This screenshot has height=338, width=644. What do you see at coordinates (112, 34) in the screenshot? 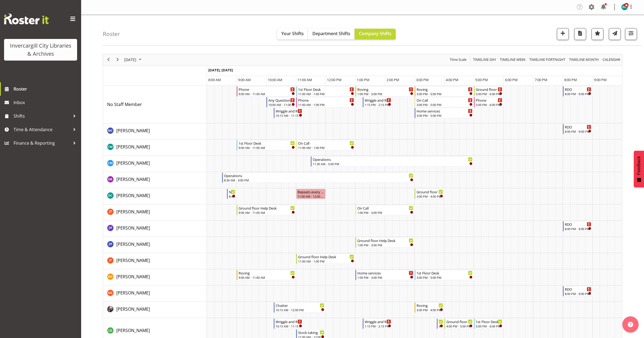
I see `h4: Roster` at bounding box center [112, 34].